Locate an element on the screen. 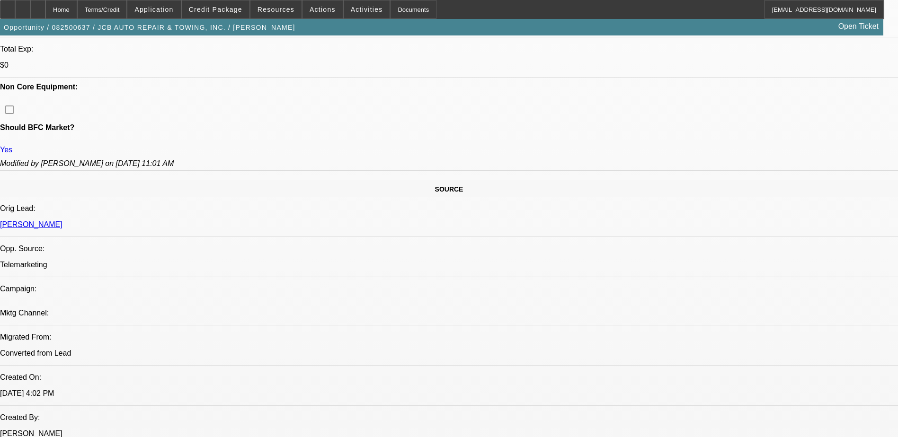 The image size is (898, 437). button: Activities is located at coordinates (367, 9).